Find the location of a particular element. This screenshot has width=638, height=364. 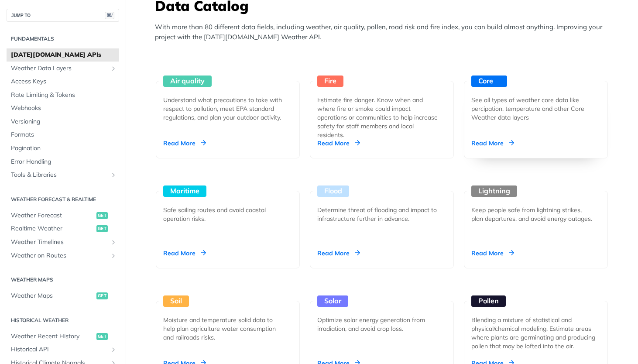

a: Weather on RoutesShow subpages for Weather on Routes is located at coordinates (63, 256).